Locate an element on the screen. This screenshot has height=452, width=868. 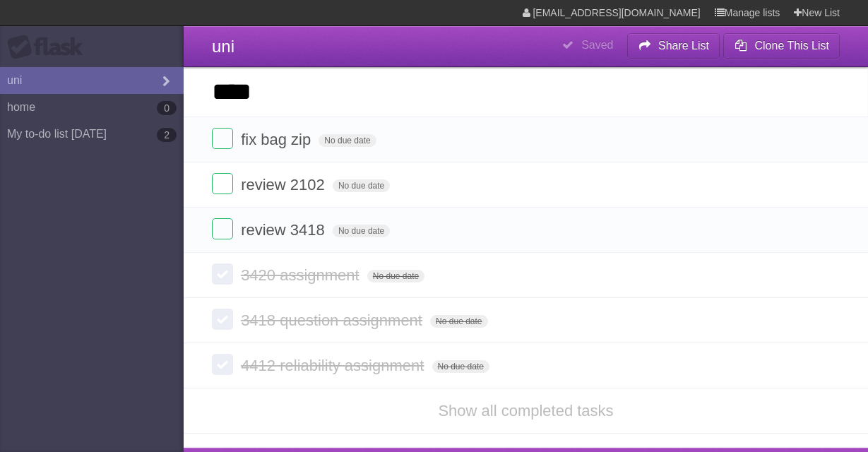
b: 0 is located at coordinates (167, 108).